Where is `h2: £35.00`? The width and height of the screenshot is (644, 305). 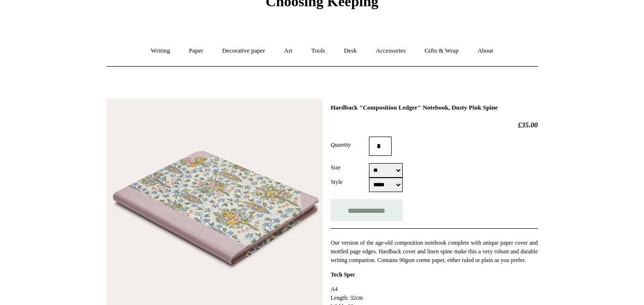 h2: £35.00 is located at coordinates (434, 125).